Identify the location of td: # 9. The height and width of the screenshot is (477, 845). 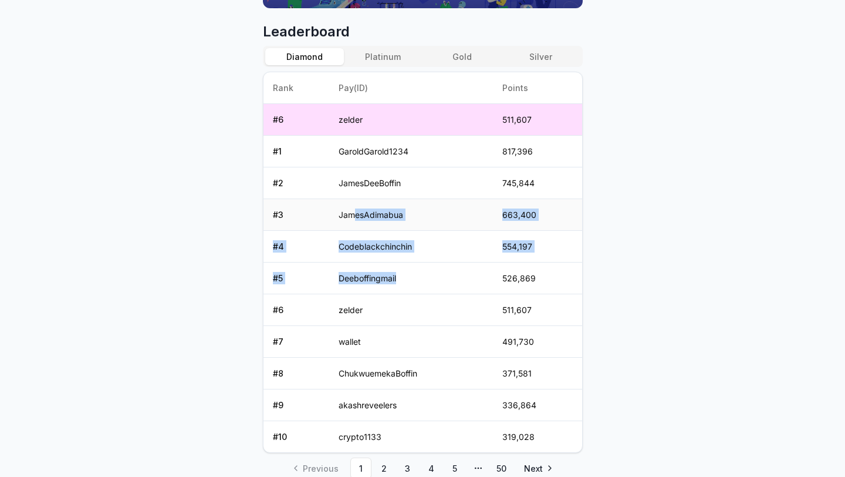
(296, 405).